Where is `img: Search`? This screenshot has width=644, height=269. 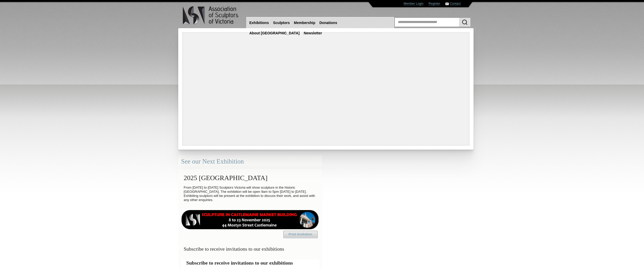
img: Search is located at coordinates (465, 22).